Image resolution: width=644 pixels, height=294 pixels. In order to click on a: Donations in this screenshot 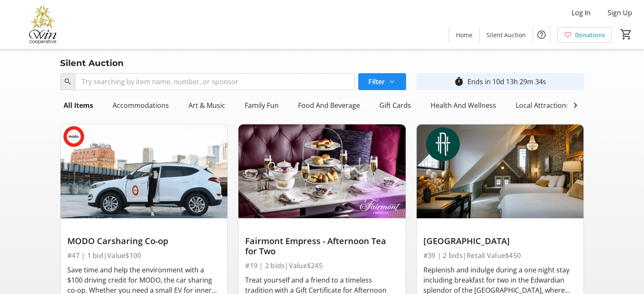, I will do `click(584, 35)`.